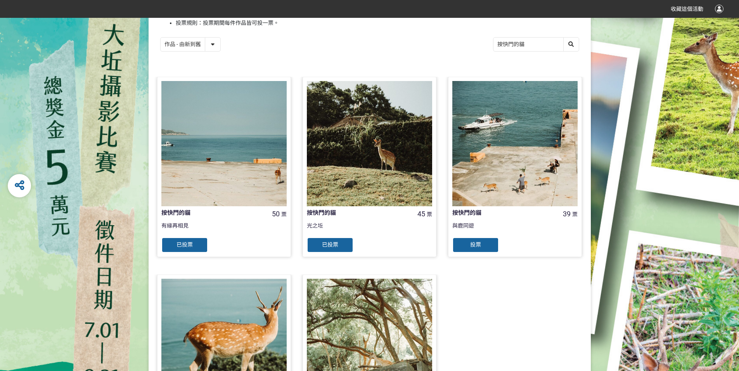  Describe the element at coordinates (276, 214) in the screenshot. I see `span: 50` at that location.